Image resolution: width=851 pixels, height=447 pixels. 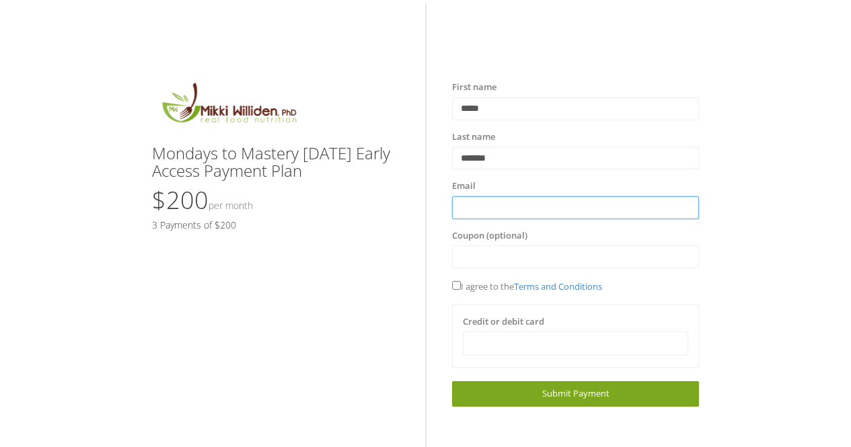 I want to click on img: MikkiLogoMain.png, so click(x=229, y=106).